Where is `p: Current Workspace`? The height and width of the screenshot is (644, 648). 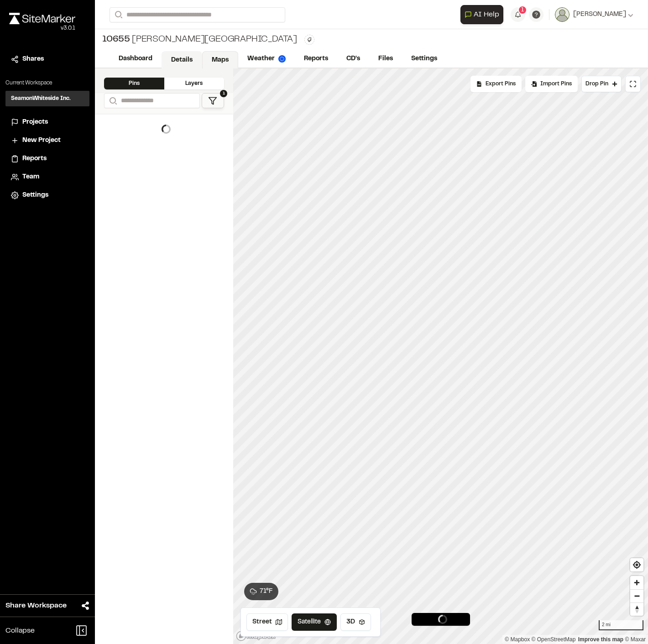 p: Current Workspace is located at coordinates (47, 83).